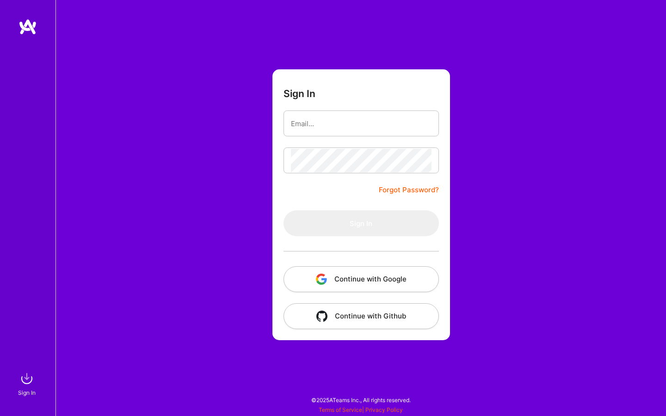  I want to click on img: logo, so click(28, 27).